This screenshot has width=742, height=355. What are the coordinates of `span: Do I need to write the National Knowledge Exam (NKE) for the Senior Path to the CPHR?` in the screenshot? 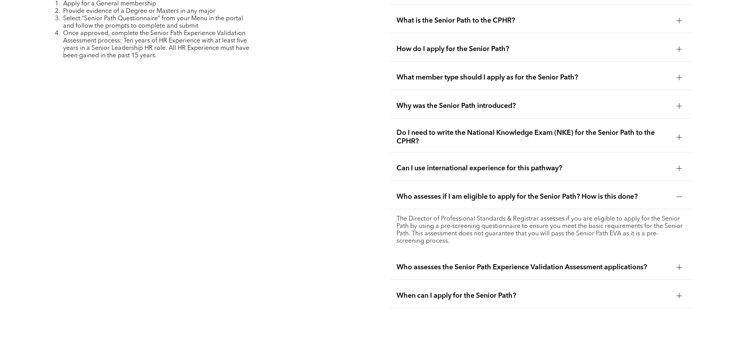 It's located at (533, 137).